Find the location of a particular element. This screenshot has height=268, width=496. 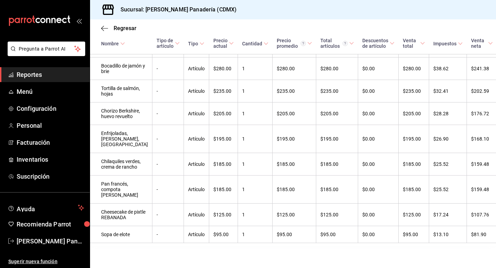

div: Tipo is located at coordinates (193, 44).